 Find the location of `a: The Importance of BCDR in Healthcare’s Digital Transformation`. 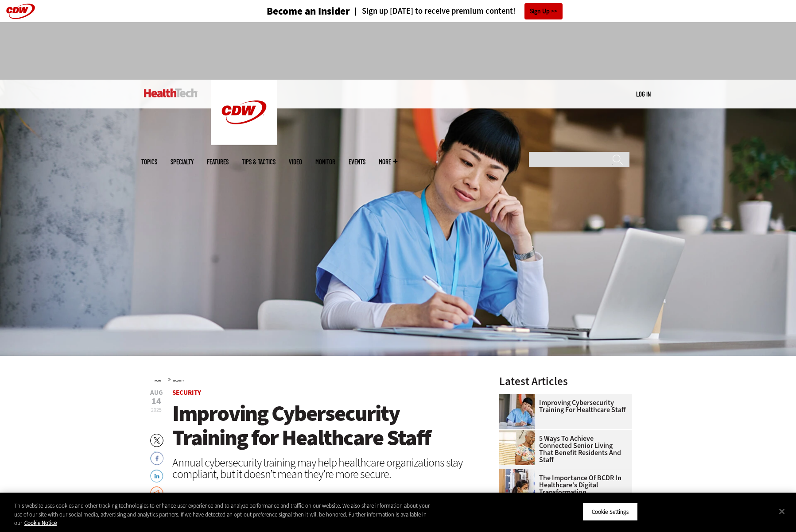

a: The Importance of BCDR in Healthcare’s Digital Transformation is located at coordinates (563, 485).